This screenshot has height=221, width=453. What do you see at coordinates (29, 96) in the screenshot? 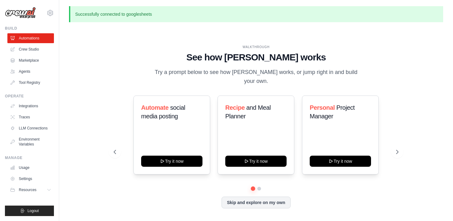
I see `div: Operate` at bounding box center [29, 96].